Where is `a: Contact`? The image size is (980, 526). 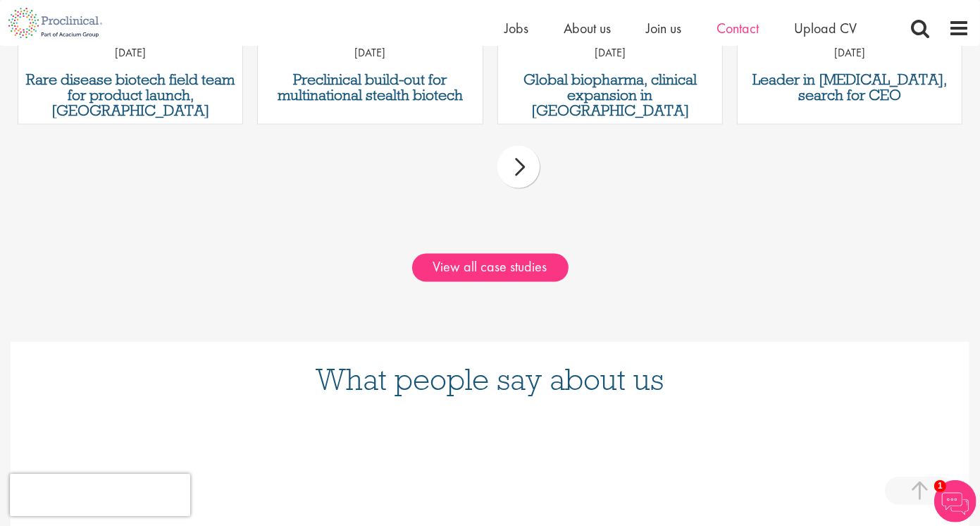 a: Contact is located at coordinates (738, 28).